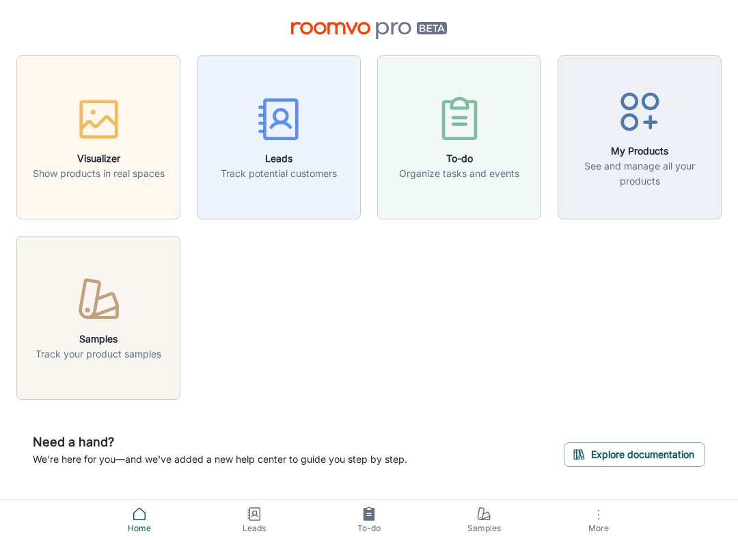  Describe the element at coordinates (484, 519) in the screenshot. I see `a: Samples` at that location.